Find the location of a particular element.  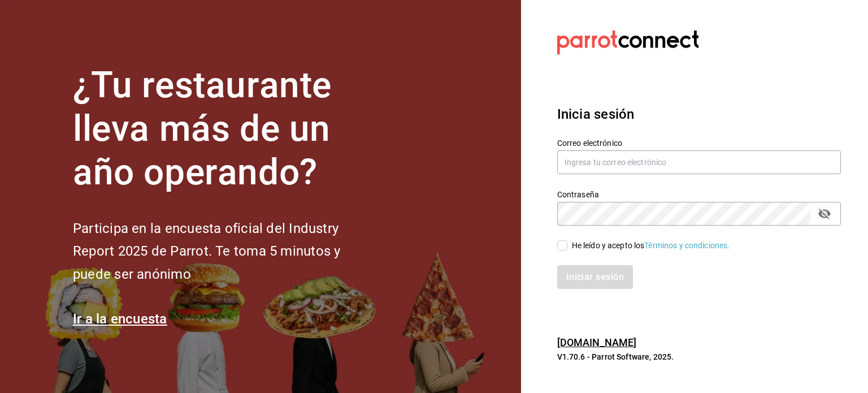

h3: Inicia sesión is located at coordinates (699, 115).